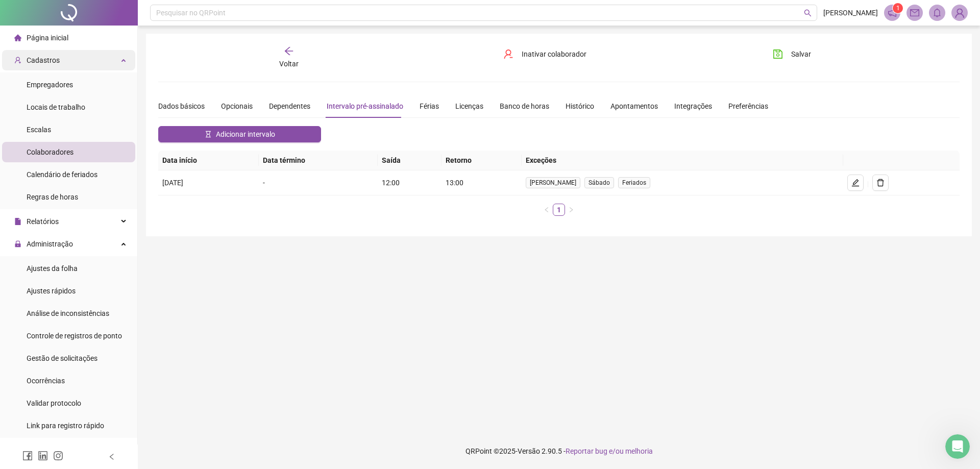 This screenshot has width=980, height=469. I want to click on button: Inativar colaborador, so click(545, 54).